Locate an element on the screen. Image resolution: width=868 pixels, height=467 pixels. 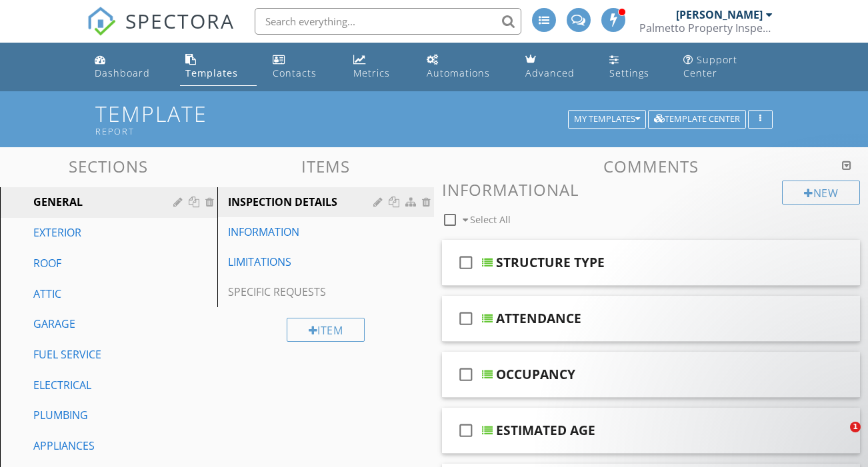
div: Contacts is located at coordinates (294, 72).